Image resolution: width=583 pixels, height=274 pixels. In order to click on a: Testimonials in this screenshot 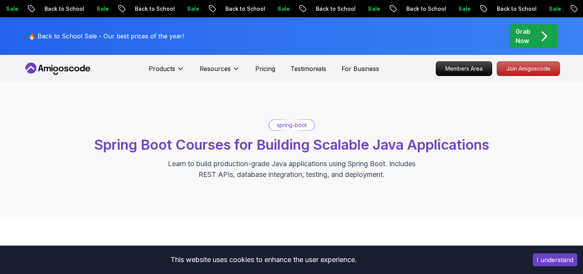, I will do `click(308, 69)`.